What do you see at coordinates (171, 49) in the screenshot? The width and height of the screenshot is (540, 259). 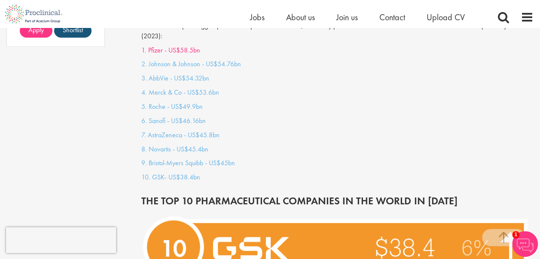 I see `a: 1. Pfizer - US$58.5bn` at bounding box center [171, 49].